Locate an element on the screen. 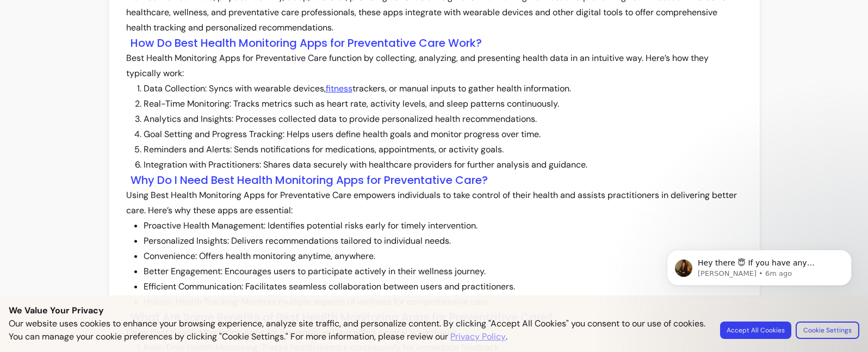 Image resolution: width=868 pixels, height=352 pixels. p: Our website uses cookies to enhance your browsing experience, analyze site traffic, and personali... is located at coordinates (358, 331).